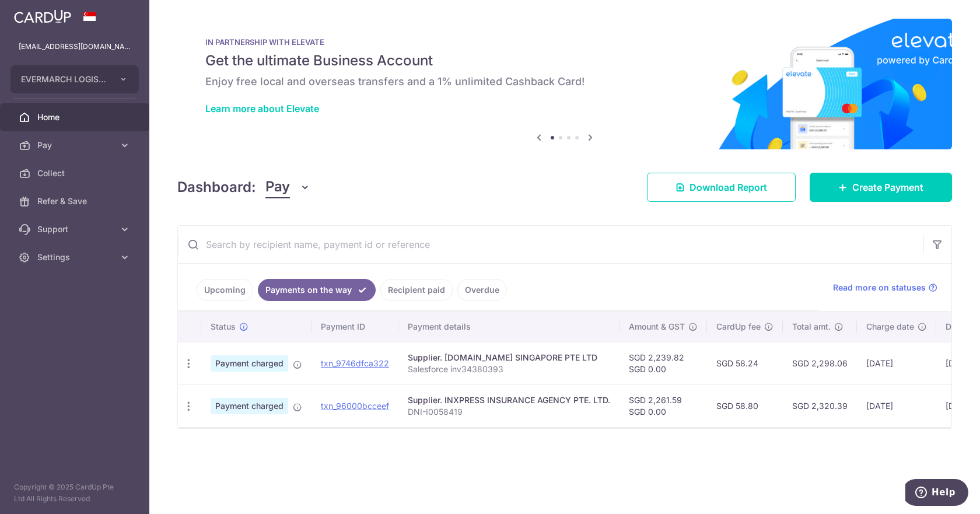 The height and width of the screenshot is (514, 980). Describe the element at coordinates (891, 327) in the screenshot. I see `span: Charge date` at that location.